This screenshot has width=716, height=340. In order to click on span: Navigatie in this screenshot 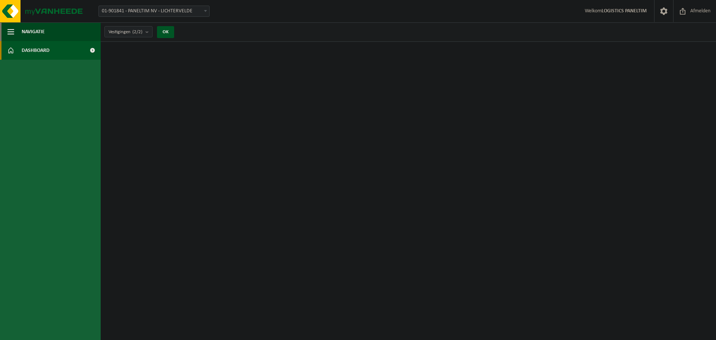, I will do `click(33, 32)`.